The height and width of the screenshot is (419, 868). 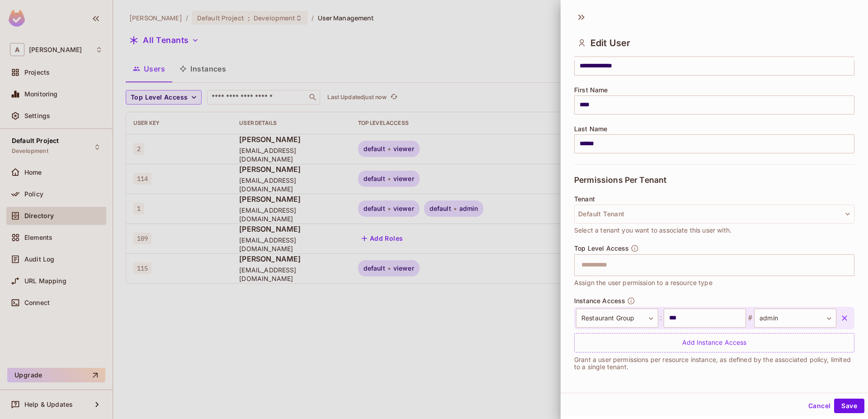 What do you see at coordinates (585, 199) in the screenshot?
I see `span: Tenant` at bounding box center [585, 199].